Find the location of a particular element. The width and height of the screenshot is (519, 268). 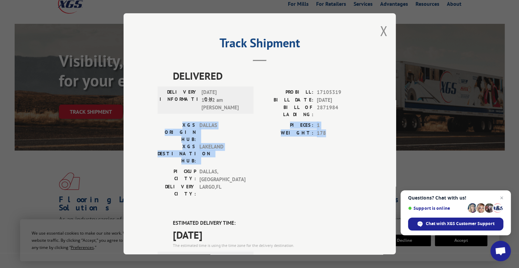

span: Close chat is located at coordinates (501, 198).